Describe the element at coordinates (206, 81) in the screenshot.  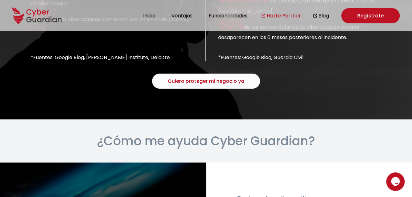
I see `button: Quiero proteger mi negocio ya` at that location.